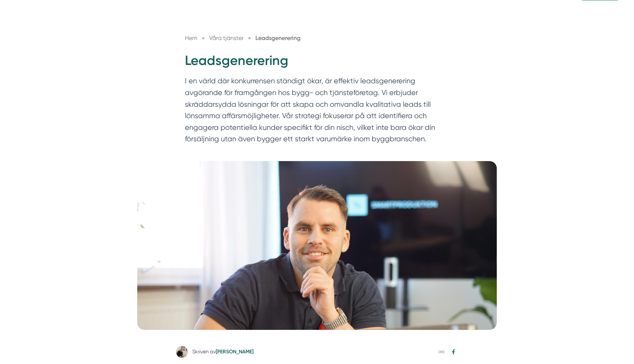 The width and height of the screenshot is (634, 364). What do you see at coordinates (227, 38) in the screenshot?
I see `a: Våra tjänster` at bounding box center [227, 38].